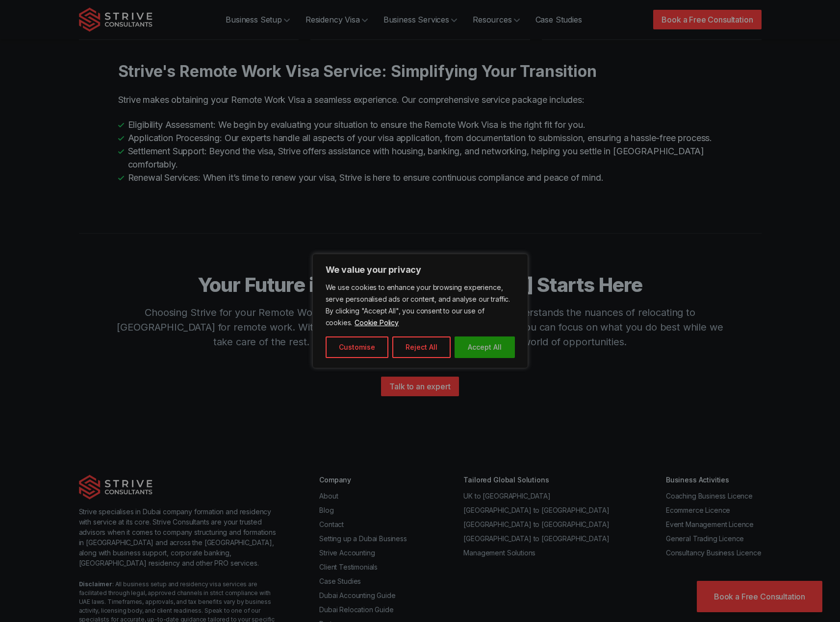 The height and width of the screenshot is (622, 840). I want to click on button: Reject All, so click(422, 347).